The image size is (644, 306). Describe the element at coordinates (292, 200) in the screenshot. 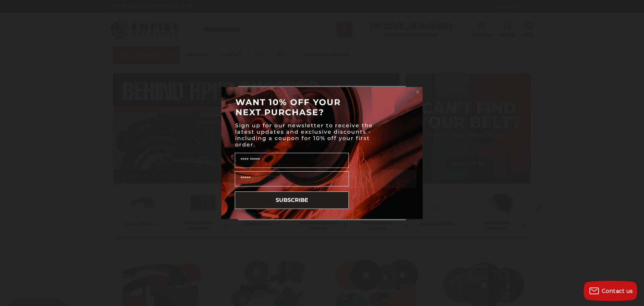

I see `button: SUBSCRIBE` at that location.